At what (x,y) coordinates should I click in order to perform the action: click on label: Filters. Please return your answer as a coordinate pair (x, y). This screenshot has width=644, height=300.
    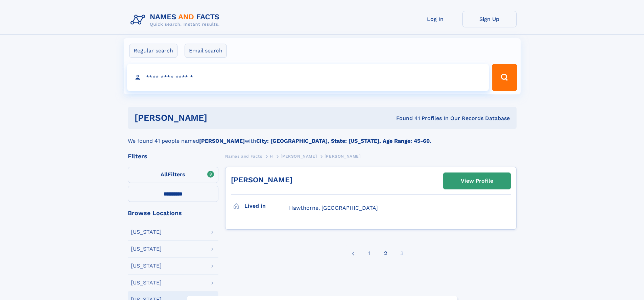
    Looking at the image, I should click on (173, 175).